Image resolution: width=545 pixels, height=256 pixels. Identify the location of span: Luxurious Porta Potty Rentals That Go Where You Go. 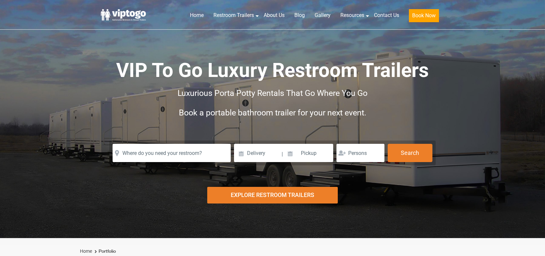
(272, 93).